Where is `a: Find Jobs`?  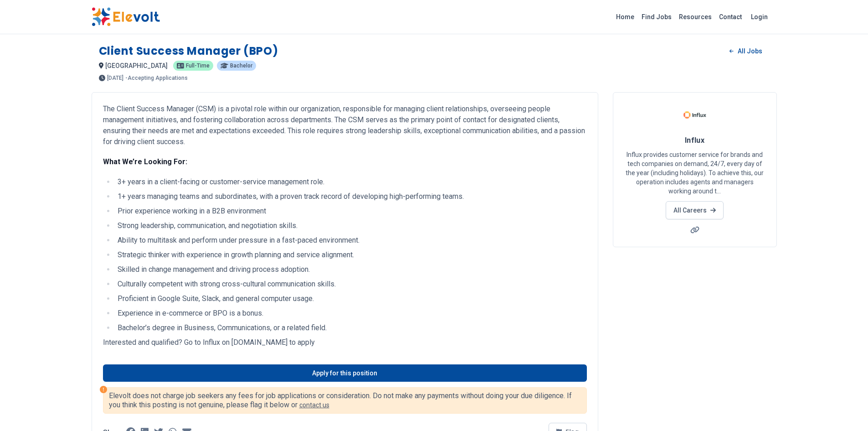 a: Find Jobs is located at coordinates (657, 17).